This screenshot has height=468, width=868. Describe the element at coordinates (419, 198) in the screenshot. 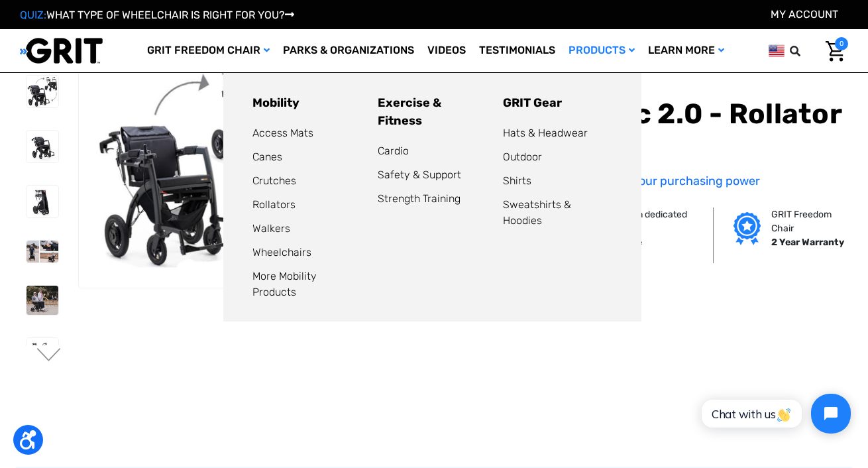

I see `a: Strength Training` at that location.